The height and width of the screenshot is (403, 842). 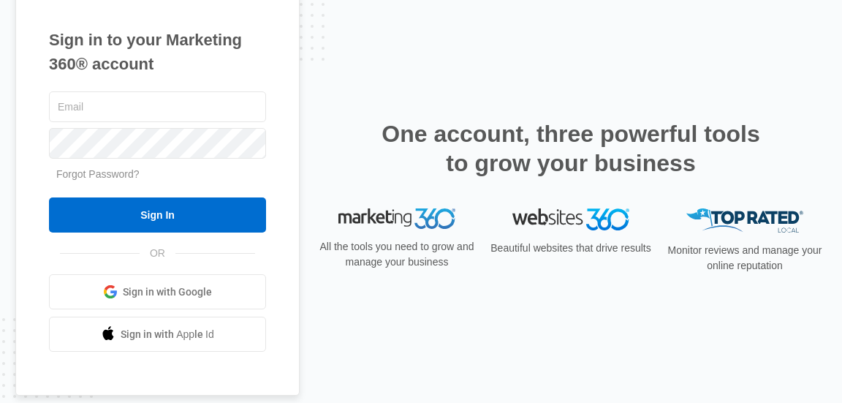 I want to click on img: Websites 360, so click(x=571, y=219).